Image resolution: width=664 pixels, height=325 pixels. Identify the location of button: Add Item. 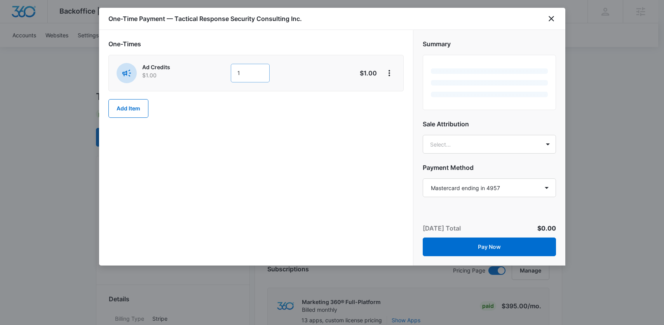
(128, 108).